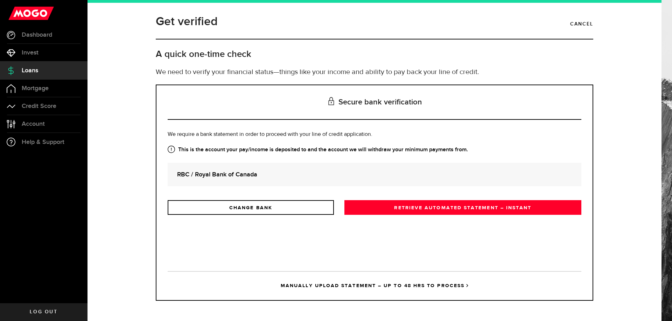  Describe the element at coordinates (374, 103) in the screenshot. I see `h3: Secure bank verification` at that location.